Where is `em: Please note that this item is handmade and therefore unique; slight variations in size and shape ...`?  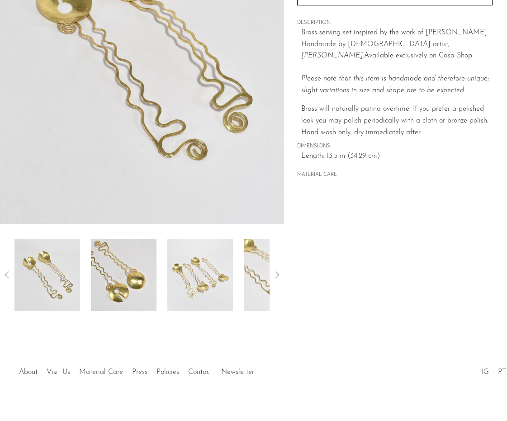
em: Please note that this item is handmade and therefore unique; slight variations in size and shape ... is located at coordinates (394, 84).